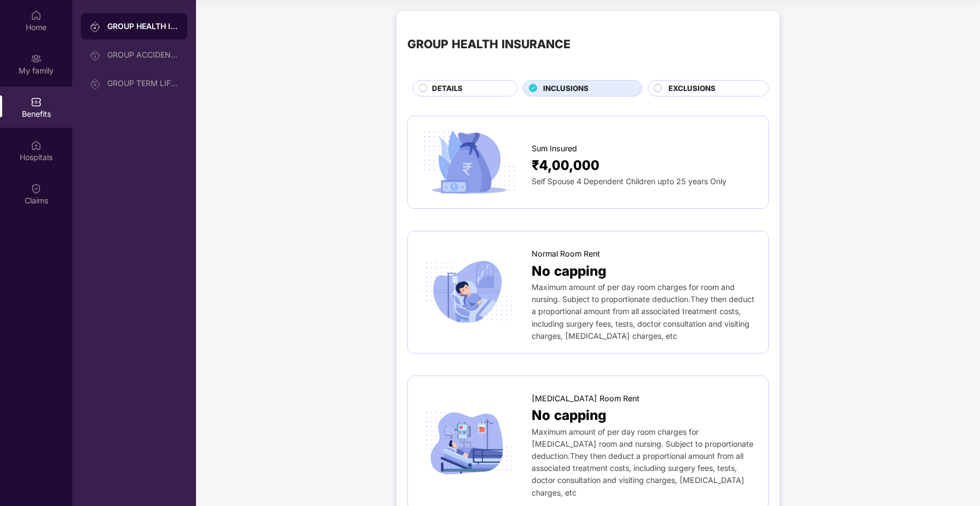  Describe the element at coordinates (143, 55) in the screenshot. I see `div: GROUP ACCIDENTAL INSURANCE` at that location.